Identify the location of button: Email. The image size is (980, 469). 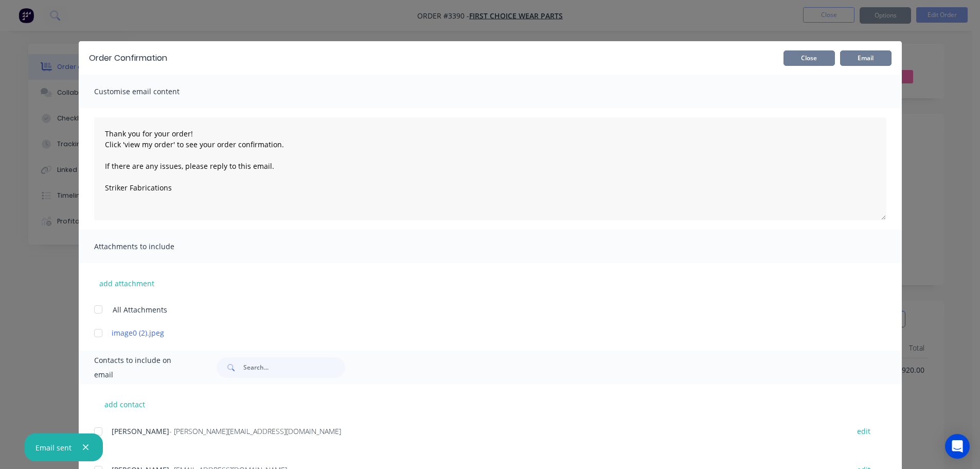
(866, 58).